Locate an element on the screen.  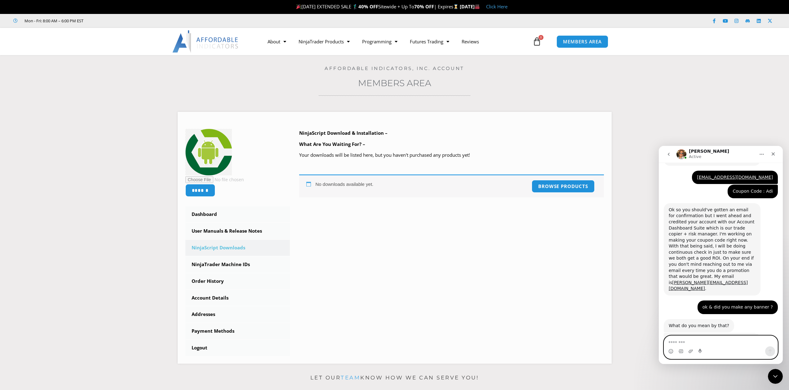
span: MEMBERS AREA is located at coordinates (582, 42).